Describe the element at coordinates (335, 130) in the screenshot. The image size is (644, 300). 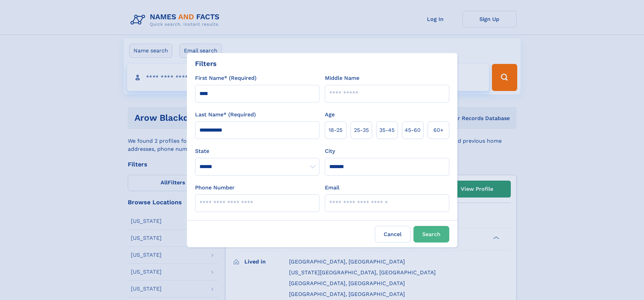
I see `span: 18‑25` at that location.